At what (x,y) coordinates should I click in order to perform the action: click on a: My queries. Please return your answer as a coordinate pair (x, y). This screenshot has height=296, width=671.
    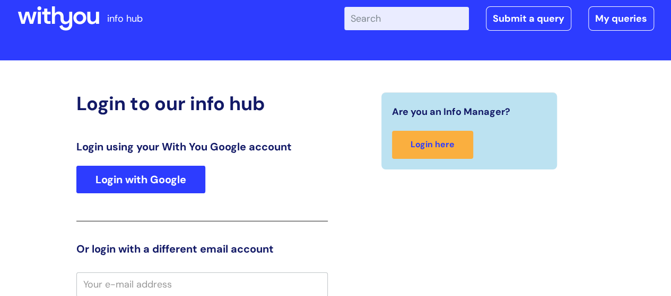
    Looking at the image, I should click on (621, 19).